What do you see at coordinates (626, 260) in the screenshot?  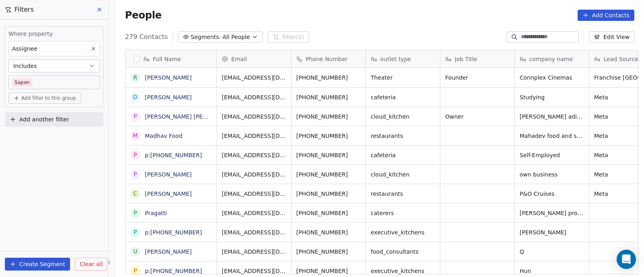 I see `div: Open Intercom Messenger` at bounding box center [626, 260].